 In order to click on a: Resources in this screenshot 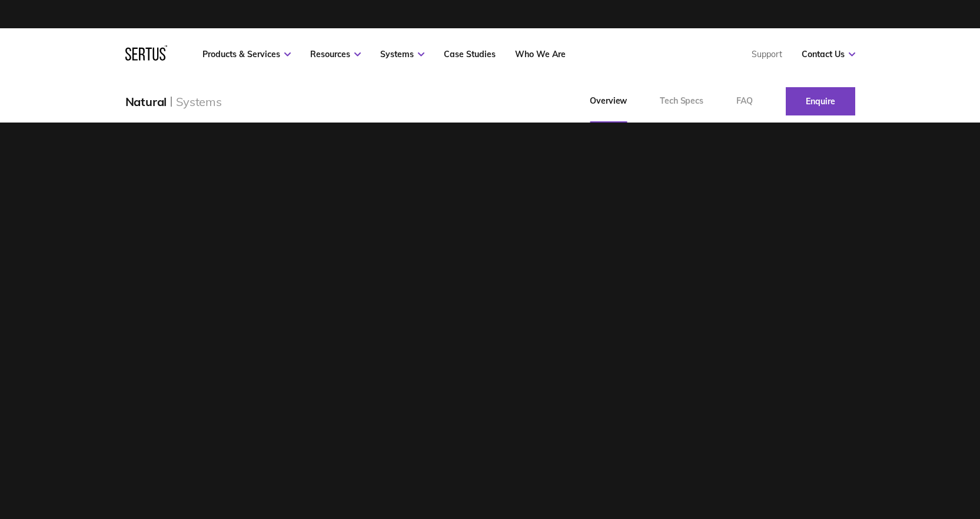, I will do `click(336, 54)`.